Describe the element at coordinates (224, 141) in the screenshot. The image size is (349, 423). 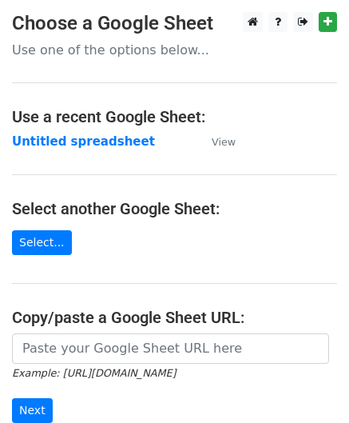
I see `small: View` at that location.